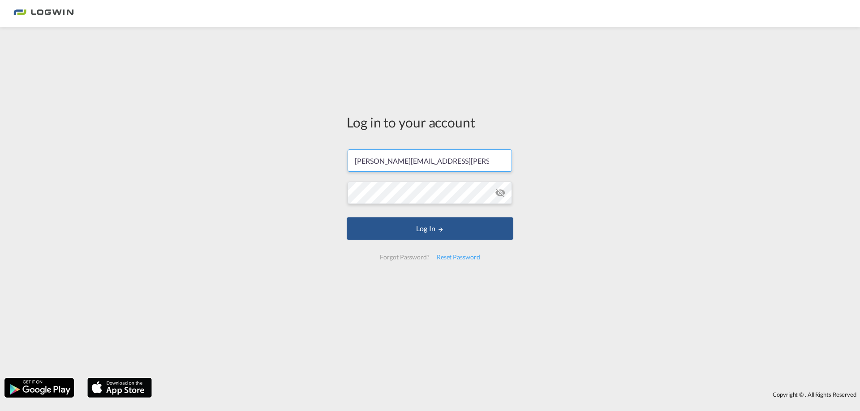 The image size is (860, 411). Describe the element at coordinates (43, 13) in the screenshot. I see `img: bc73a0e0d8c111efacd525e4c8ad7d32.png` at that location.